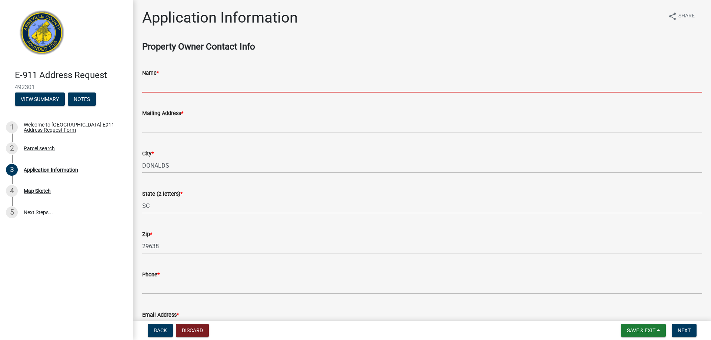 Image resolution: width=711 pixels, height=340 pixels. I want to click on h1: Application Information, so click(220, 18).